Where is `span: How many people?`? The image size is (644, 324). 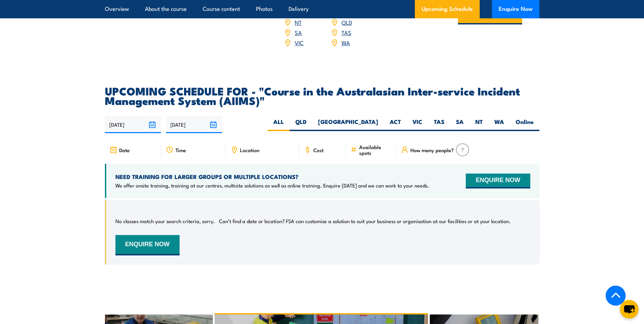
span: How many people? is located at coordinates (432, 150).